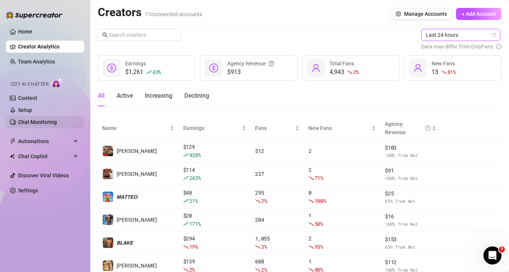 The height and width of the screenshot is (272, 509). Describe the element at coordinates (277, 197) in the screenshot. I see `div: 295` at that location.